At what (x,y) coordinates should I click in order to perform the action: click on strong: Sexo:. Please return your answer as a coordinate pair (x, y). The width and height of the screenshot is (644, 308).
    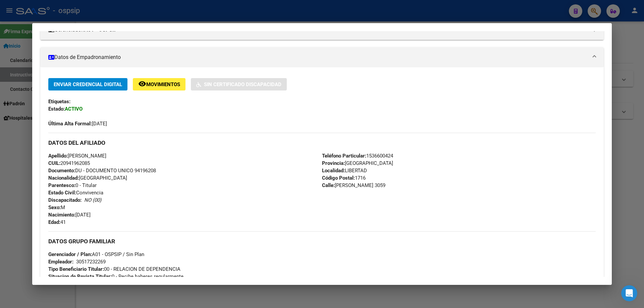
    Looking at the image, I should click on (54, 207).